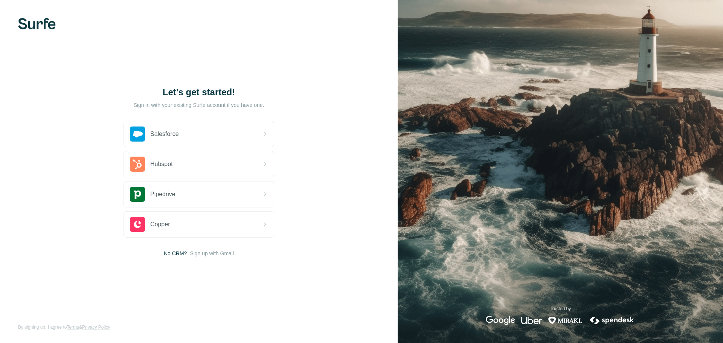 This screenshot has width=723, height=343. Describe the element at coordinates (137, 164) in the screenshot. I see `img: hubspot's logo` at that location.